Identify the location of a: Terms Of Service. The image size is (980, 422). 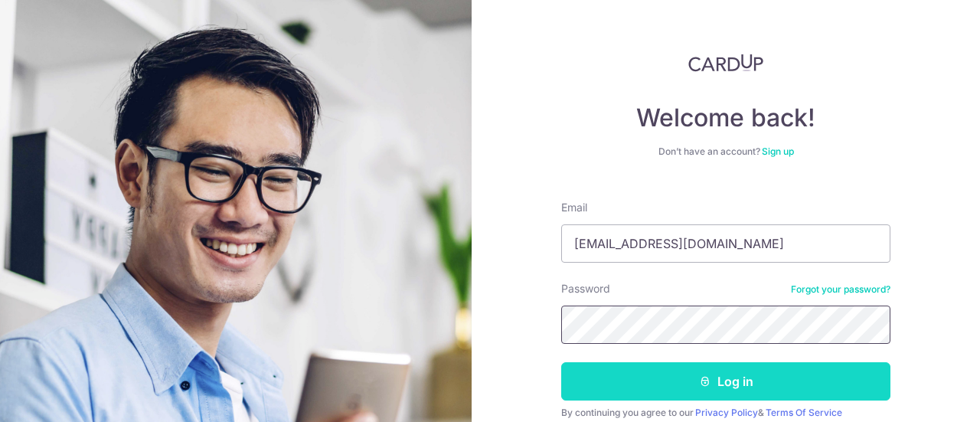
(805, 411).